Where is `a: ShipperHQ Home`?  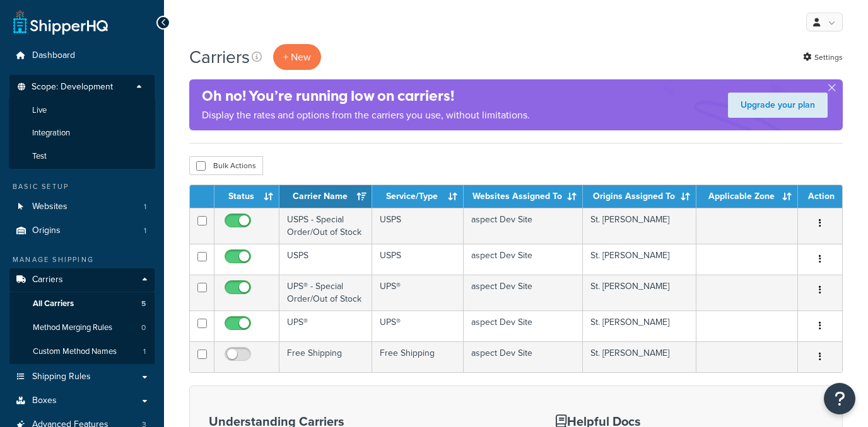
a: ShipperHQ Home is located at coordinates (61, 22).